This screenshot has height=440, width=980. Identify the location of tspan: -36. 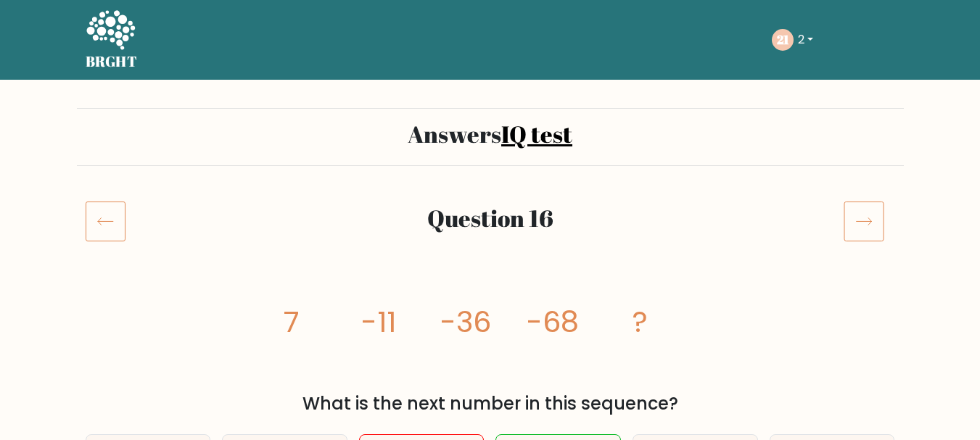
(465, 322).